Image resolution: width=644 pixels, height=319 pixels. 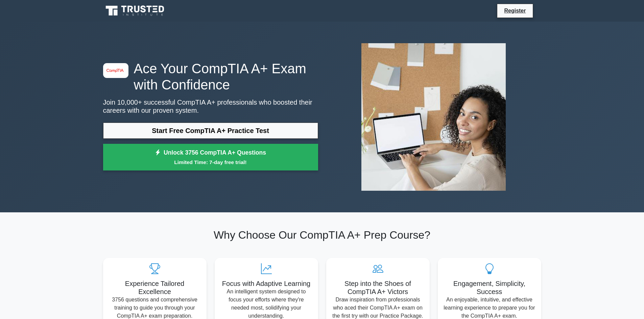 What do you see at coordinates (515, 11) in the screenshot?
I see `a: Register` at bounding box center [515, 11].